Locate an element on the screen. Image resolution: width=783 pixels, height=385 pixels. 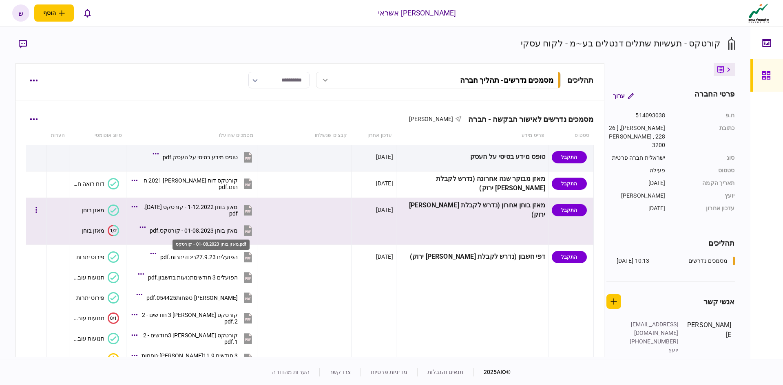
button: מזרחי-טפחות054425.pdf is located at coordinates (196, 298).